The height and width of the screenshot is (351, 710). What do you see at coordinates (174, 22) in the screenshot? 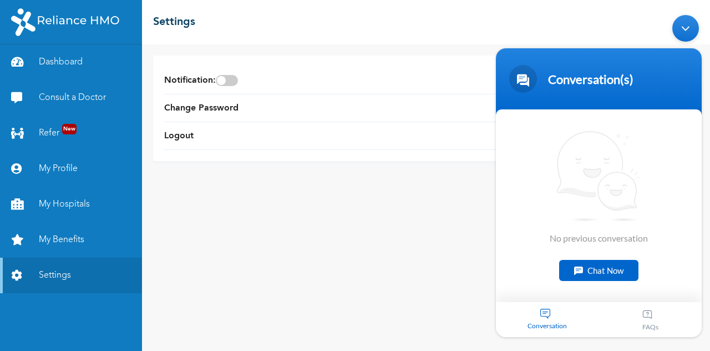
I see `h2: Settings` at bounding box center [174, 22].